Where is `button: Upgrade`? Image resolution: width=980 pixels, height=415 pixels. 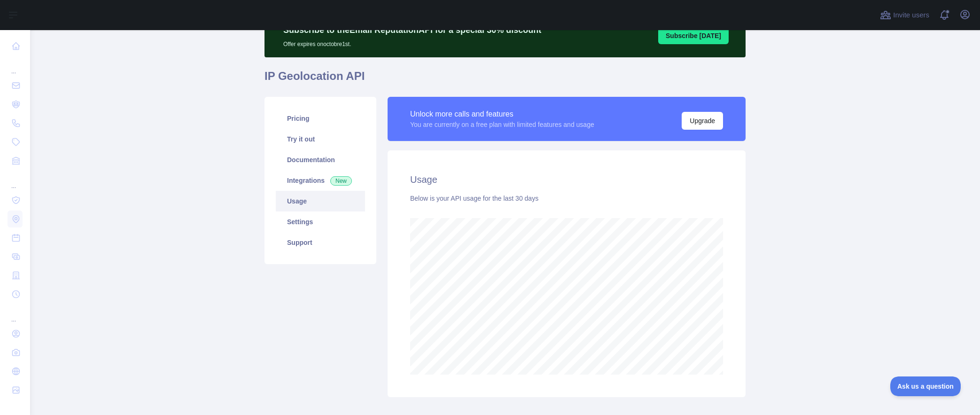 button: Upgrade is located at coordinates (702, 121).